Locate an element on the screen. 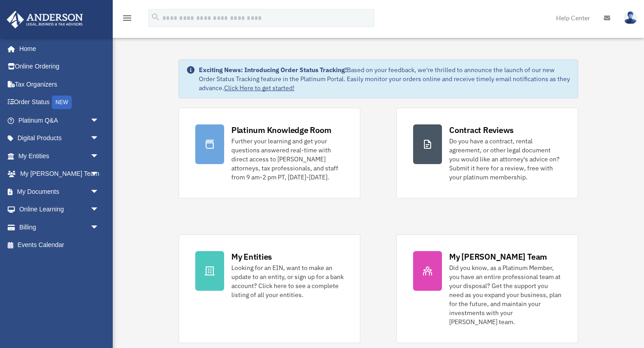  i: menu is located at coordinates (127, 18).